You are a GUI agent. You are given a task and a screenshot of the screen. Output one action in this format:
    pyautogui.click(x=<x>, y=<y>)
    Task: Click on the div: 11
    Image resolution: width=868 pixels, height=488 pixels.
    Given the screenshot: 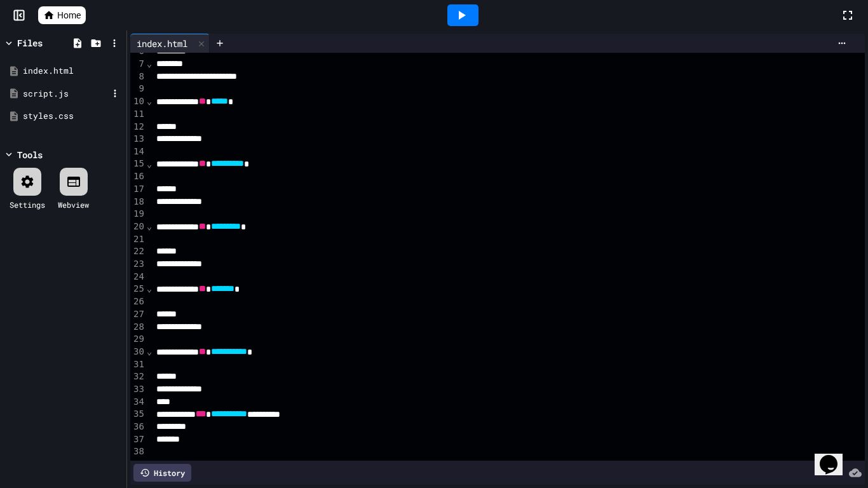 What is the action you would take?
    pyautogui.click(x=138, y=114)
    